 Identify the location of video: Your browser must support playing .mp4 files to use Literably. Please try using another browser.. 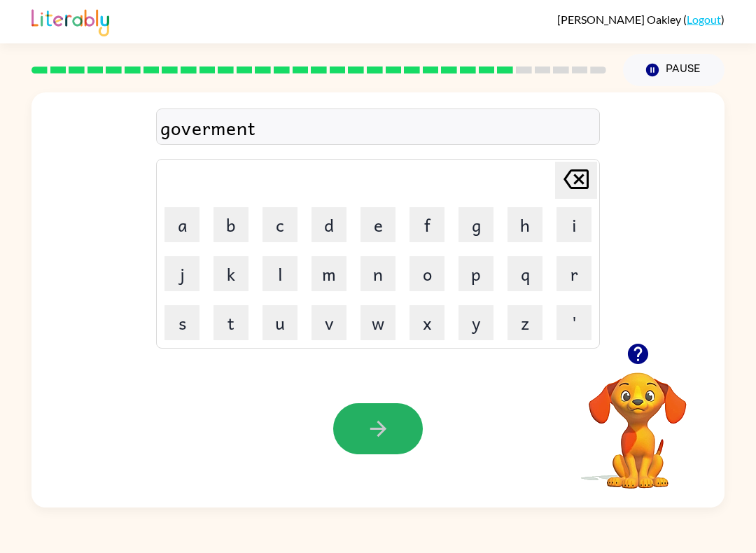
(638, 421).